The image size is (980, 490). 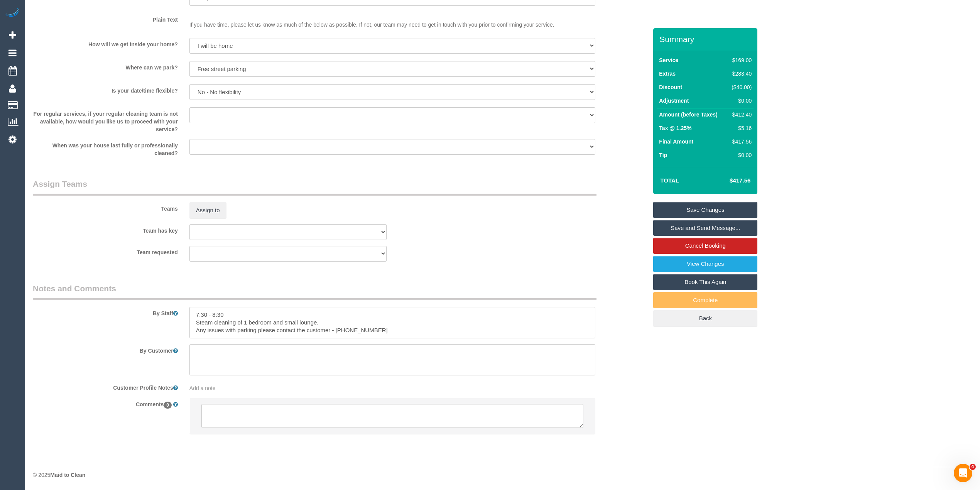 What do you see at coordinates (105, 207) in the screenshot?
I see `label: Teams` at bounding box center [105, 207].